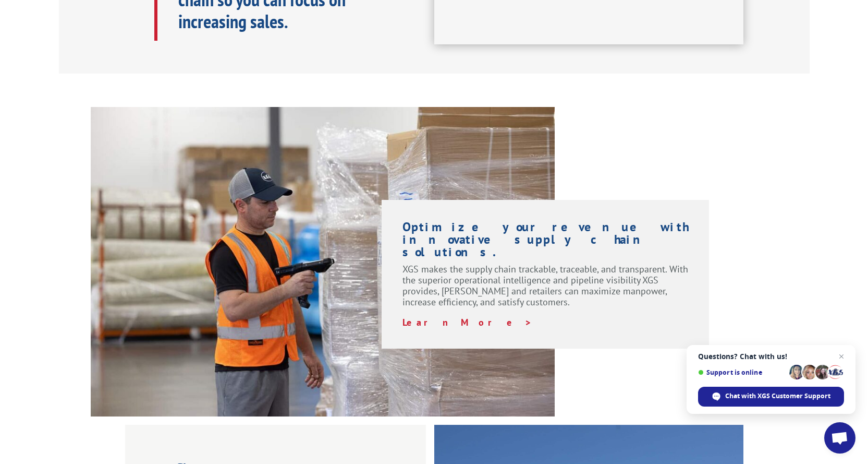 The width and height of the screenshot is (868, 464). Describe the element at coordinates (323, 261) in the screenshot. I see `img: XGS-Photos232` at that location.